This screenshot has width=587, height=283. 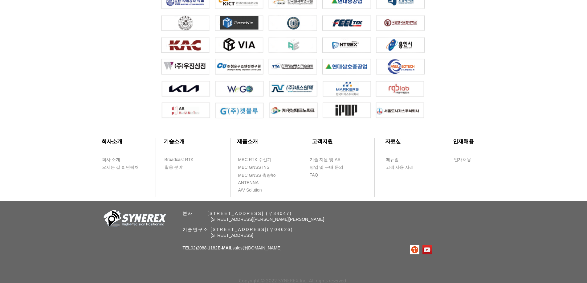 I want to click on span: 활용 분야, so click(x=174, y=168).